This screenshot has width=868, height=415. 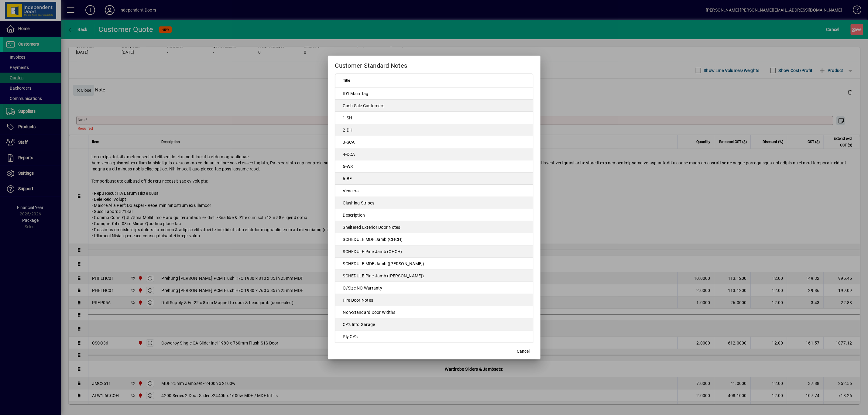 I want to click on td: ID1 Main Tag, so click(x=434, y=94).